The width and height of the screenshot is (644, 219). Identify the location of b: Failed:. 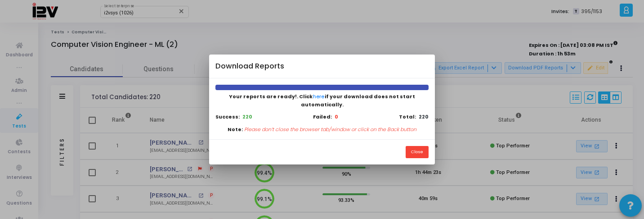
(323, 117).